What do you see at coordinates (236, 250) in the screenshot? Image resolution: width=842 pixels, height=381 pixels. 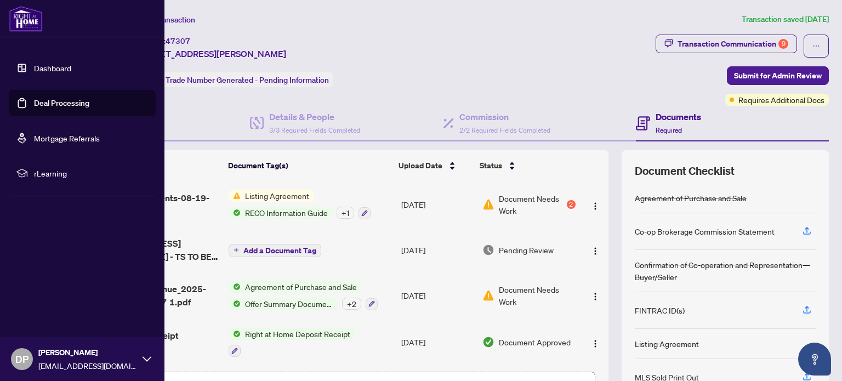 I see `span: plus` at bounding box center [236, 250].